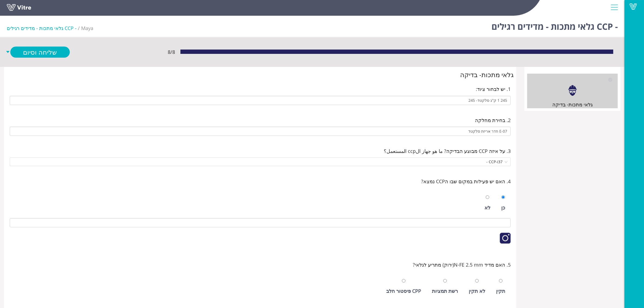 This screenshot has height=308, width=644. Describe the element at coordinates (503, 208) in the screenshot. I see `div: כן` at that location.